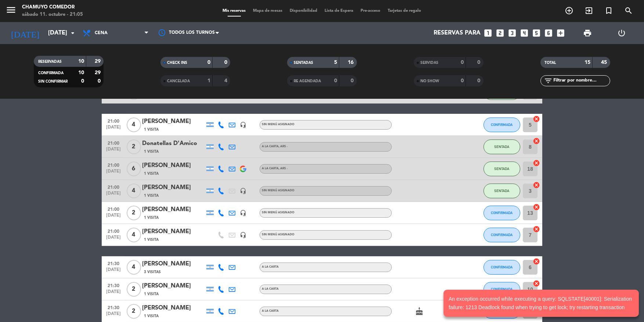 This screenshot has height=322, width=644. What do you see at coordinates (173, 143) in the screenshot?
I see `div: Donatellas D'Amico` at bounding box center [173, 143].